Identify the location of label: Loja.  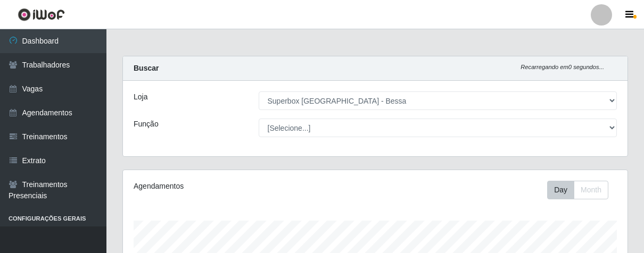
(140, 97).